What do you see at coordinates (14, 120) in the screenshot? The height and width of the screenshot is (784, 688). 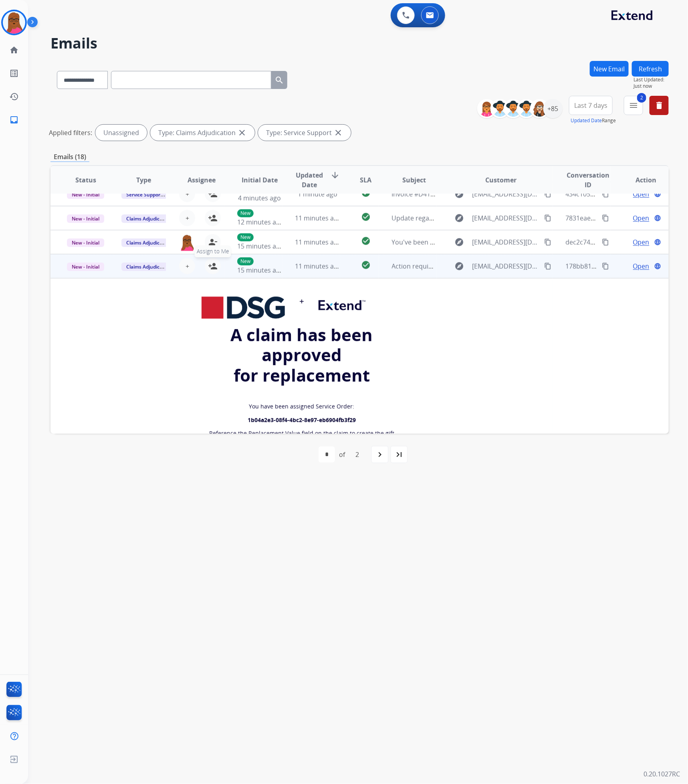 I see `mat-icon: inbox` at bounding box center [14, 120].